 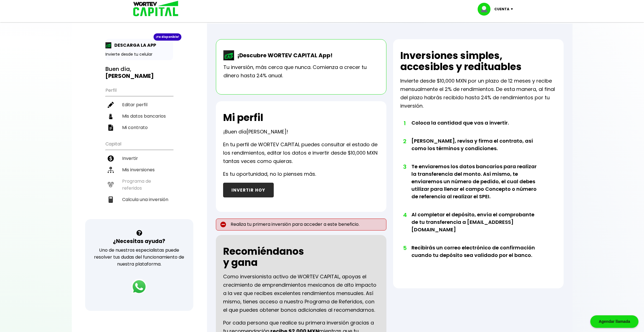 I want to click on li: Coloca la cantidad que vas a invertir., so click(x=476, y=128).